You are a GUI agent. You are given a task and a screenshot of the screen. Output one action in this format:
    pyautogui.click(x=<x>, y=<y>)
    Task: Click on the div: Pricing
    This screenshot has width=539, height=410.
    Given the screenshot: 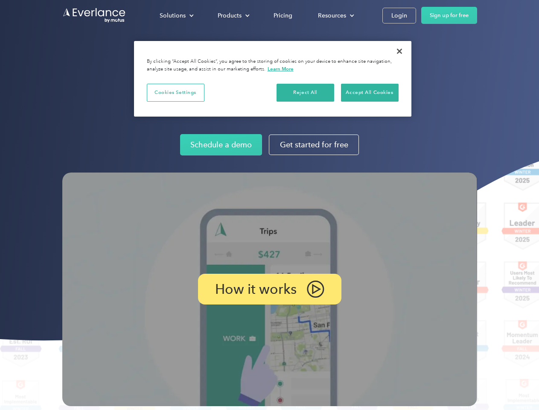 What is the action you would take?
    pyautogui.click(x=283, y=15)
    